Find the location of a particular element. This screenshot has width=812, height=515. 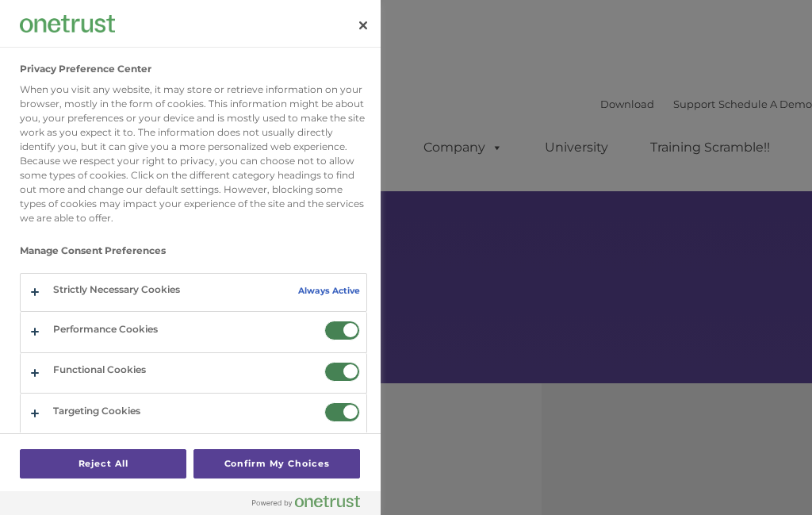

div: When you visit any website, it may store or retrieve information on your browser, mostly in the f... is located at coordinates (193, 154).